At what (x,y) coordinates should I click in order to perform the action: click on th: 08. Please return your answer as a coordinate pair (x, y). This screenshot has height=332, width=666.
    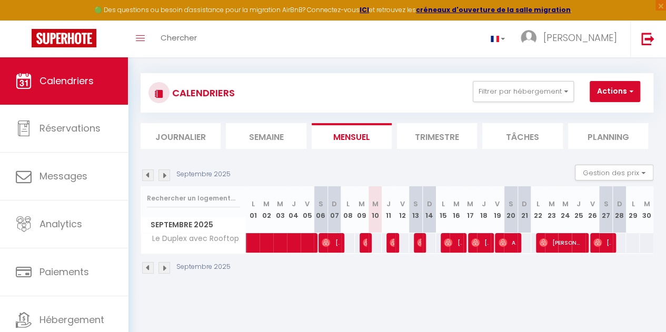
    Looking at the image, I should click on (348, 210).